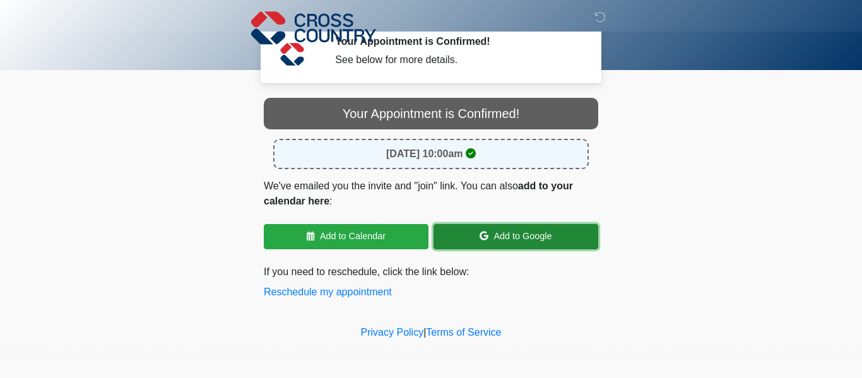  What do you see at coordinates (328, 292) in the screenshot?
I see `button: Reschedule my appointment` at bounding box center [328, 292].